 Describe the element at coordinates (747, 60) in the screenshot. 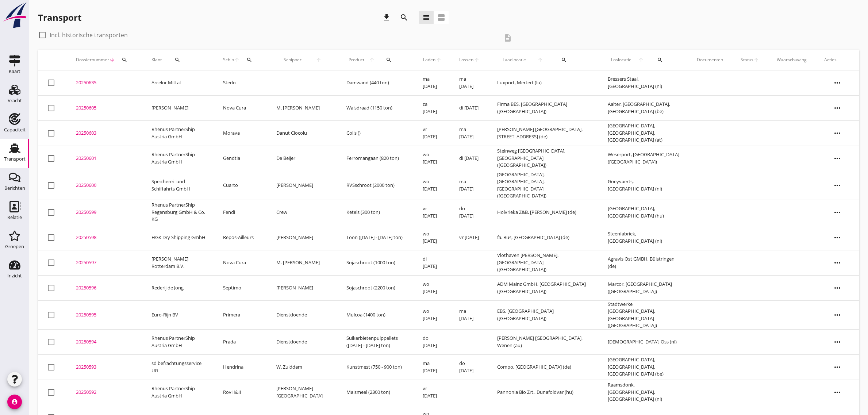

I see `span: Status` at that location.